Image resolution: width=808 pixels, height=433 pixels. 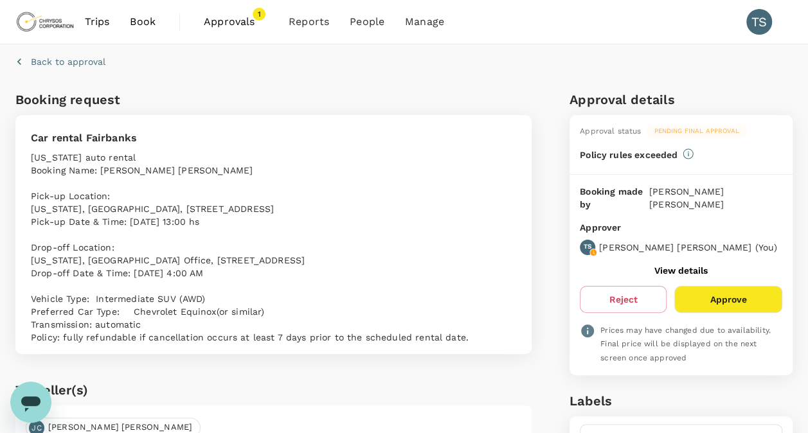 What do you see at coordinates (681, 100) in the screenshot?
I see `h6: Approval details` at bounding box center [681, 100].